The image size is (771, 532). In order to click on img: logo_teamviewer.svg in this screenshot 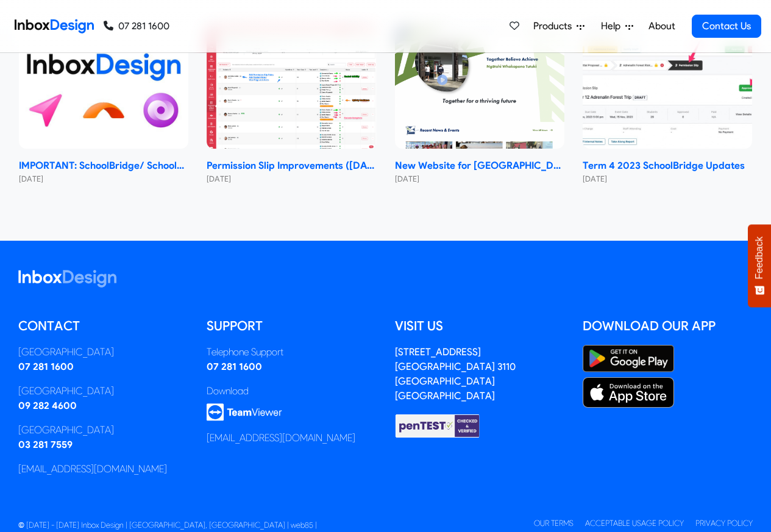, I will do `click(245, 412)`.